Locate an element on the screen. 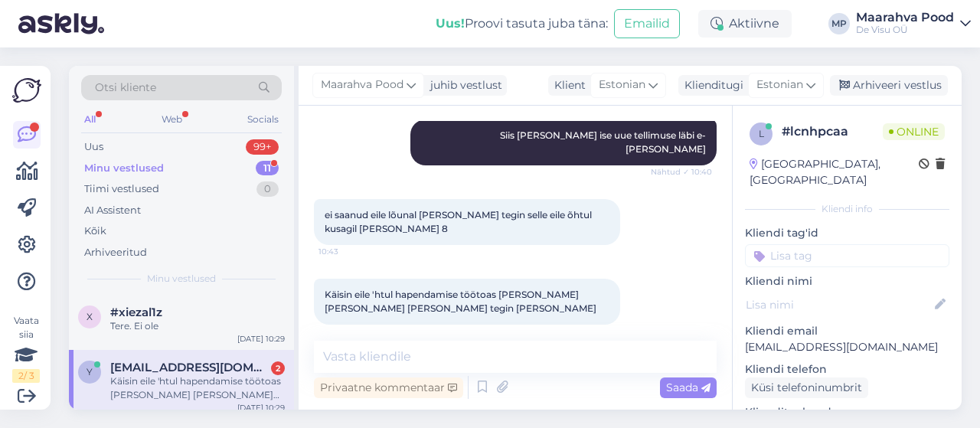 The width and height of the screenshot is (980, 428). div: MP is located at coordinates (839, 24).